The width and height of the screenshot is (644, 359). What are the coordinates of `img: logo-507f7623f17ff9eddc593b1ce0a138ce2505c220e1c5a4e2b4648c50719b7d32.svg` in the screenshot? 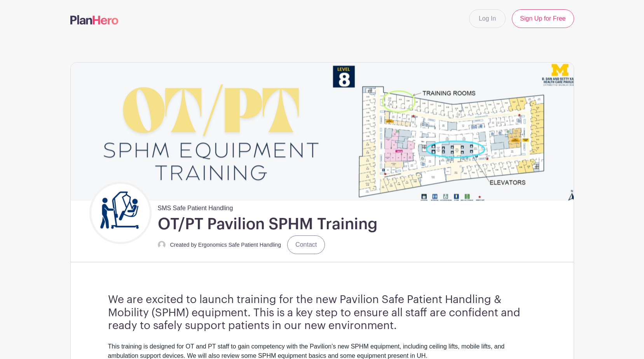 It's located at (95, 20).